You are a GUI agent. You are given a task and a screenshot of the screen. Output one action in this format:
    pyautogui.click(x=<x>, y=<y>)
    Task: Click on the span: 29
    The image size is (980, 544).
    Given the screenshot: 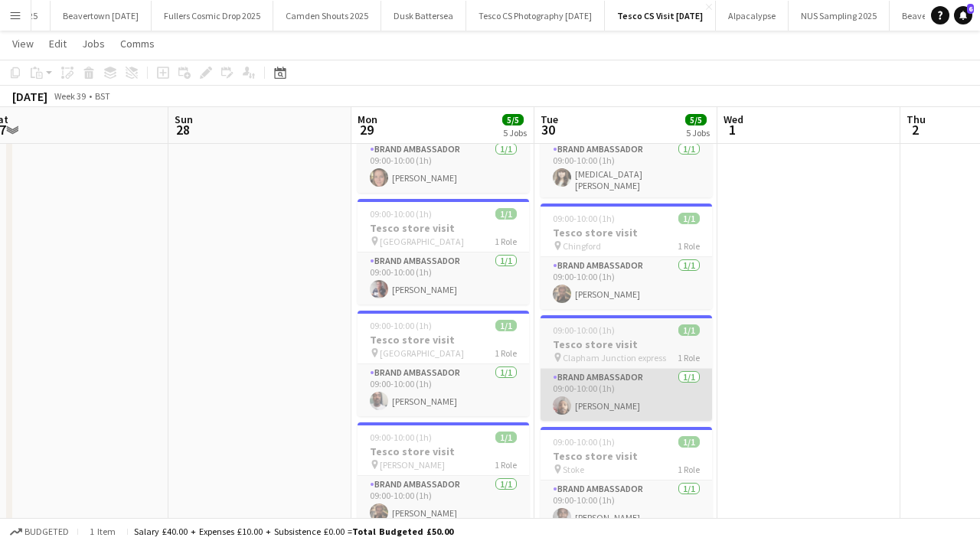 What is the action you would take?
    pyautogui.click(x=366, y=129)
    